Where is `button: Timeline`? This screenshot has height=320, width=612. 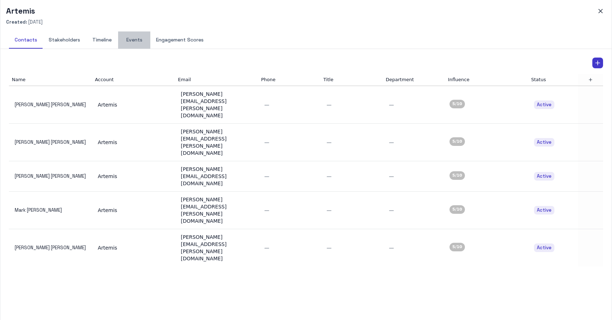 button: Timeline is located at coordinates (102, 40).